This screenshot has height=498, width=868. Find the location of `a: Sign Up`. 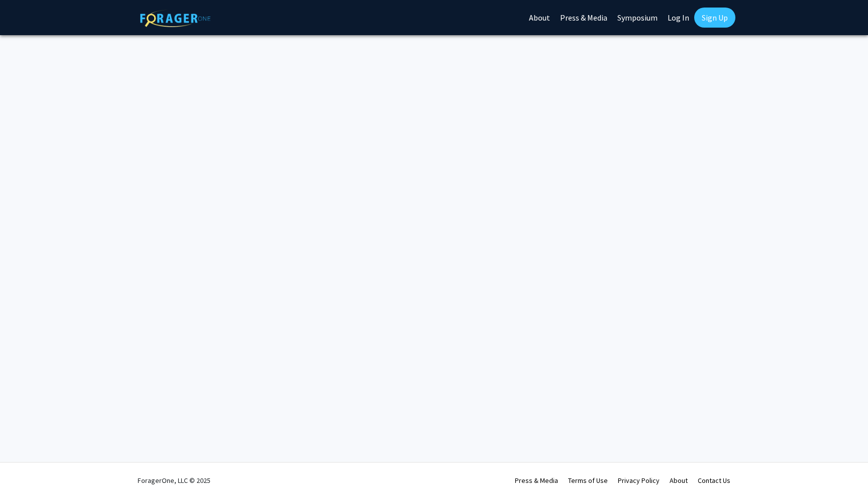

a: Sign Up is located at coordinates (715, 18).